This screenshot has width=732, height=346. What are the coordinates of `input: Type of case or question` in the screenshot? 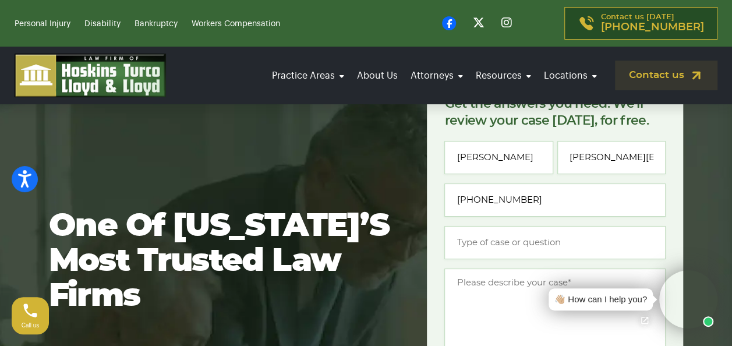 It's located at (555, 242).